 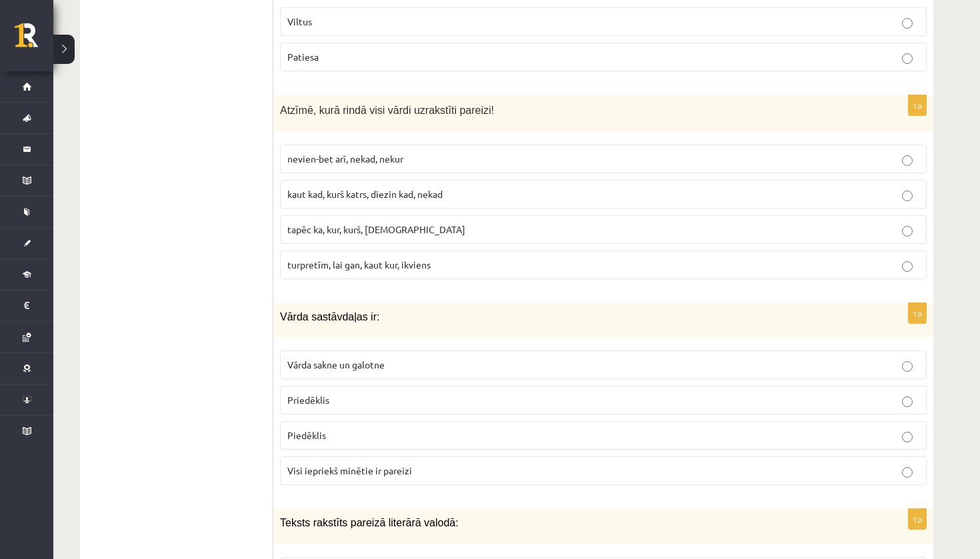 I want to click on input: Vārda sakne un galotne, so click(x=907, y=366).